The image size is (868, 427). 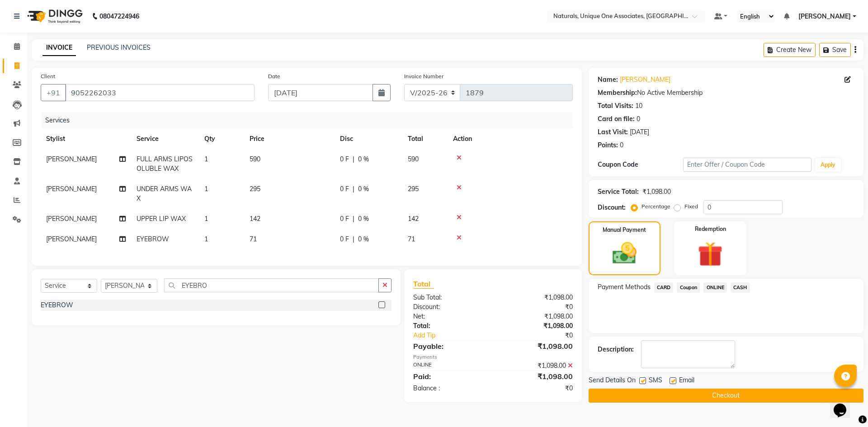 I want to click on b: 08047224946, so click(x=119, y=16).